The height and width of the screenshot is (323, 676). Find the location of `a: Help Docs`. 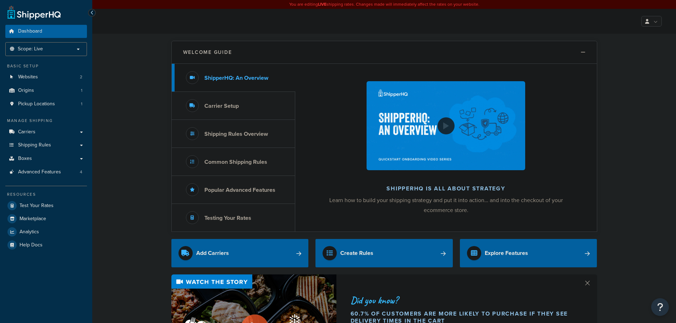

a: Help Docs is located at coordinates (46, 245).